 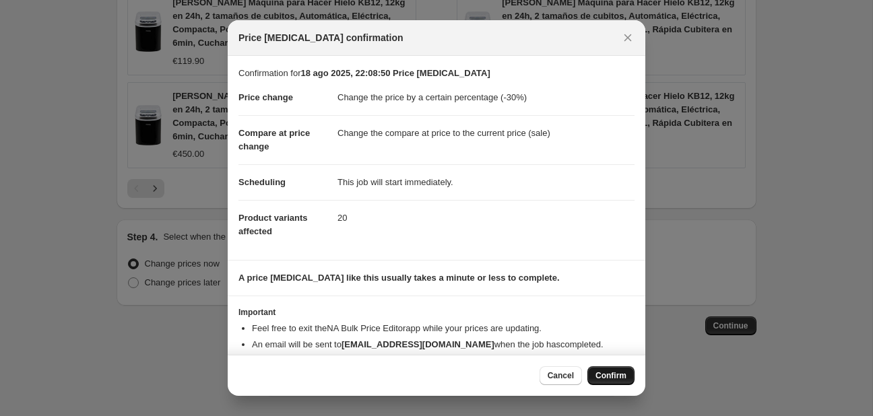 I want to click on button: Confirm, so click(x=611, y=376).